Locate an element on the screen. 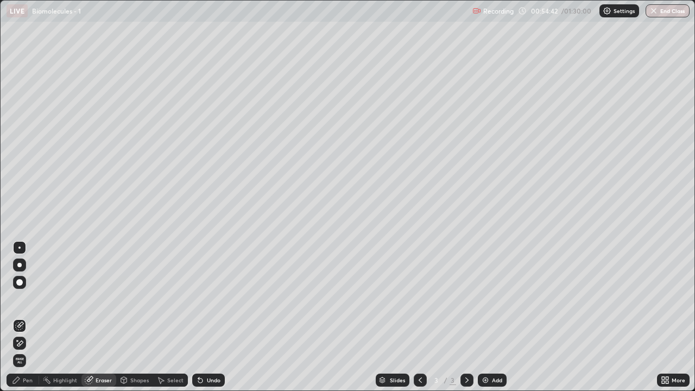 This screenshot has width=695, height=391. img: class-settings-icons is located at coordinates (607, 11).